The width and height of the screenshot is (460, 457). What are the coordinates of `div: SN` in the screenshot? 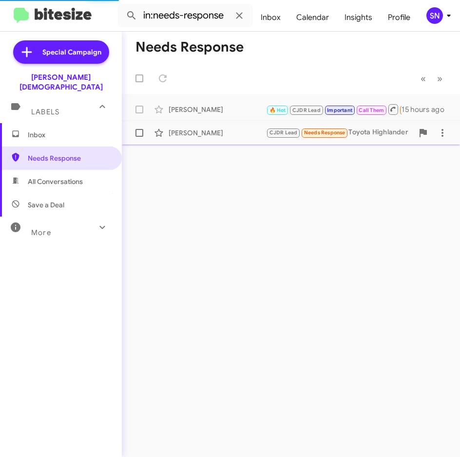 It's located at (434, 16).